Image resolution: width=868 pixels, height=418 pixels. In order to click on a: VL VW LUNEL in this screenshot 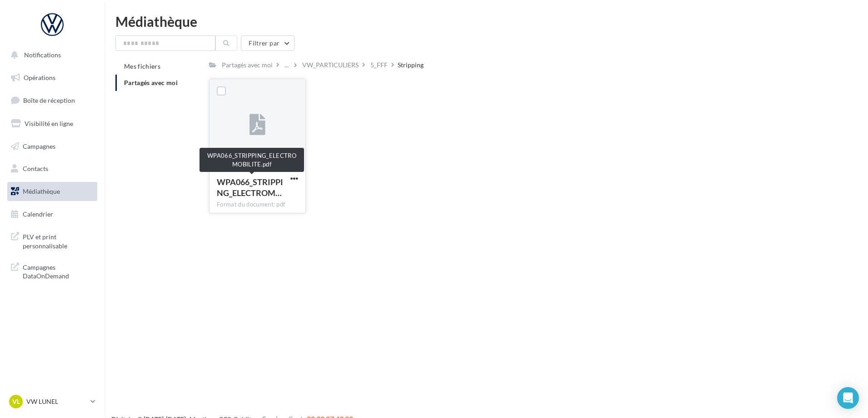, I will do `click(52, 401)`.